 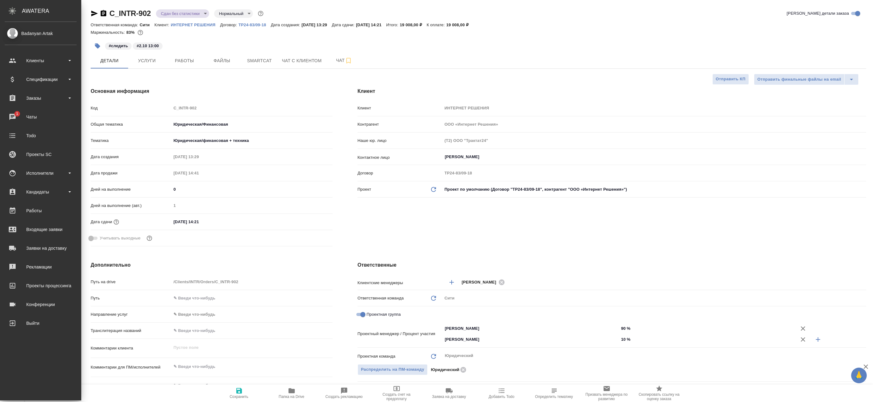 I want to click on button: Нормальный, so click(x=231, y=13).